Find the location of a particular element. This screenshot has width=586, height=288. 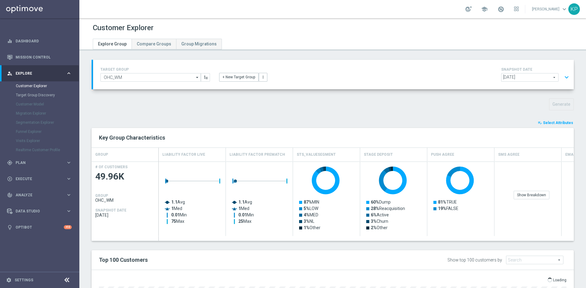

a: Mission Control is located at coordinates (44, 57).